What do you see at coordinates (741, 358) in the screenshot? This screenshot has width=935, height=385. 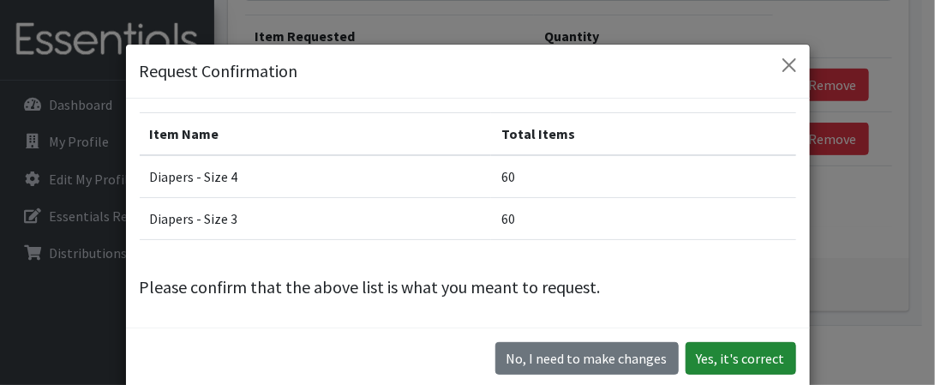 I see `button: Yes, it's correct` at bounding box center [741, 358].